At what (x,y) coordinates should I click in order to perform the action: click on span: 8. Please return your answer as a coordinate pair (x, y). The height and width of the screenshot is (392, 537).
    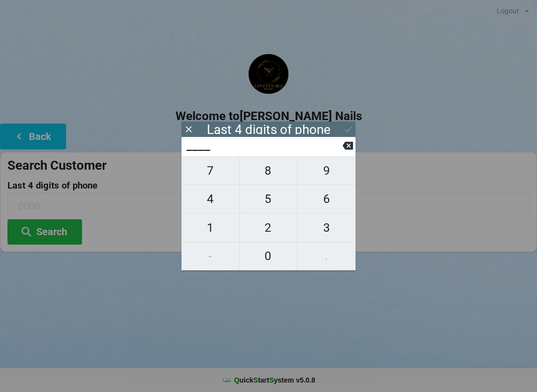
    Looking at the image, I should click on (268, 171).